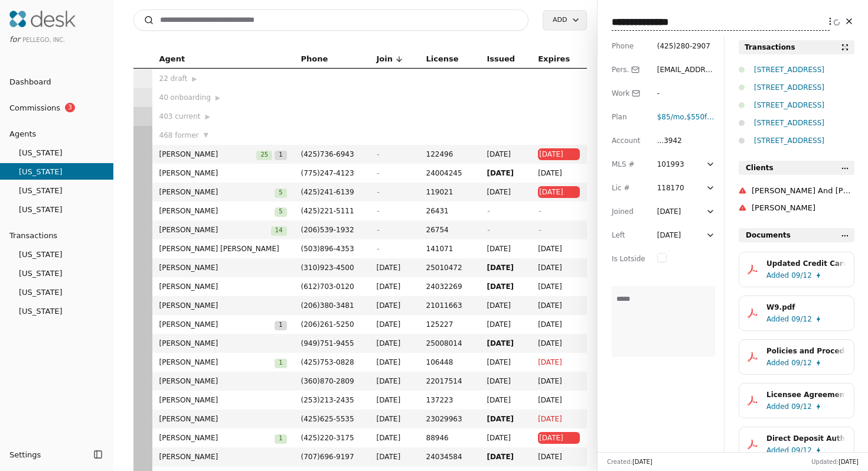  I want to click on button: Settings, so click(47, 455).